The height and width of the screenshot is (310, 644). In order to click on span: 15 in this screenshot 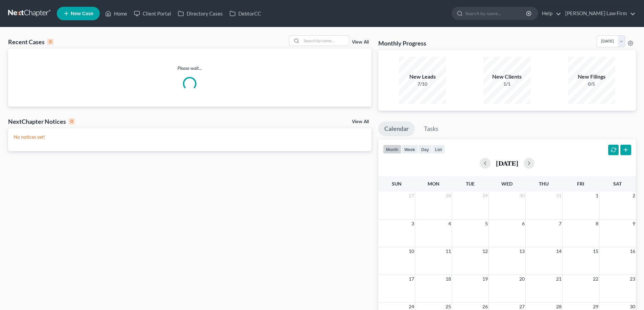, I will do `click(596, 251)`.